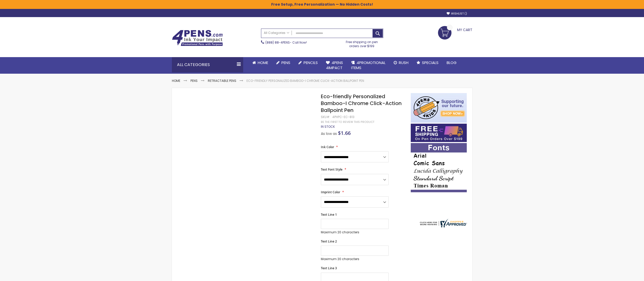  What do you see at coordinates (328, 127) in the screenshot?
I see `span: In stock` at bounding box center [328, 127].